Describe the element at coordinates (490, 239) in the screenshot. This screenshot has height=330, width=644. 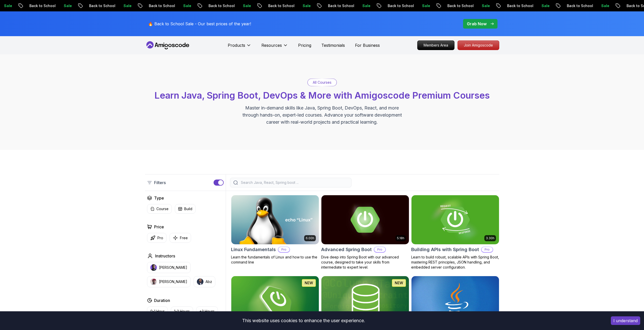
I see `p: 3.30h` at that location.